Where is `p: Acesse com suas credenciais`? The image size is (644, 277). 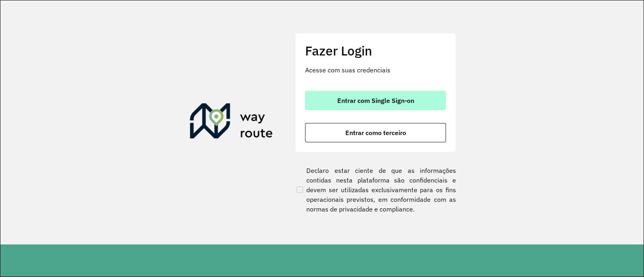 p: Acesse com suas credenciais is located at coordinates (375, 70).